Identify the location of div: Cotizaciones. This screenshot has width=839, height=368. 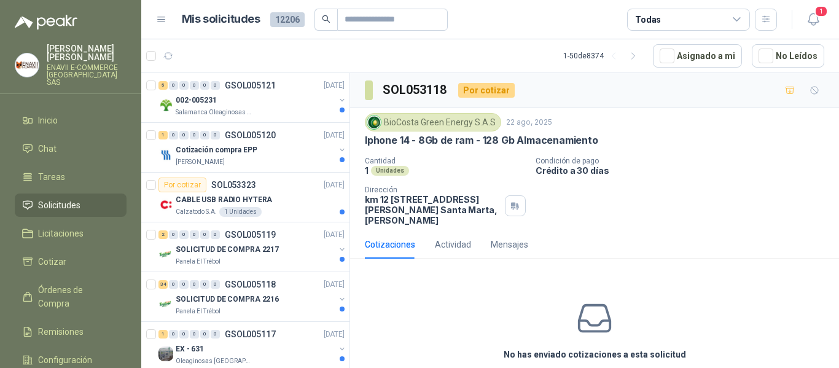
(390, 244).